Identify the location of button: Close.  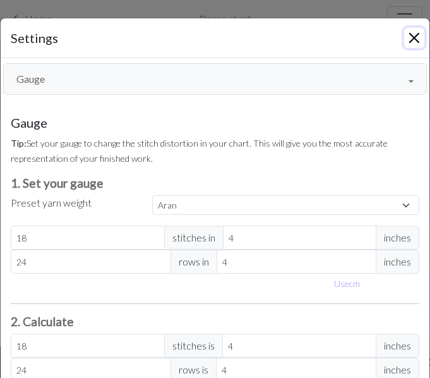
(415, 38).